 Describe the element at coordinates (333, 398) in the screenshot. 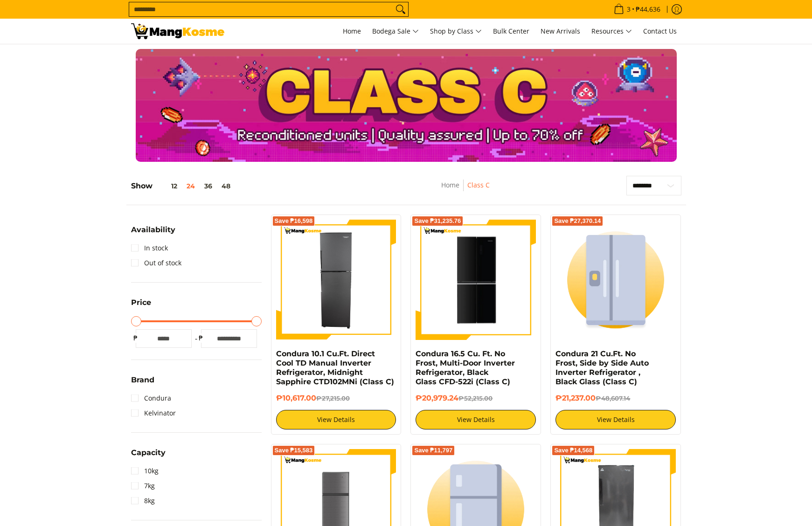

I see `del: ₱27,215.00` at that location.